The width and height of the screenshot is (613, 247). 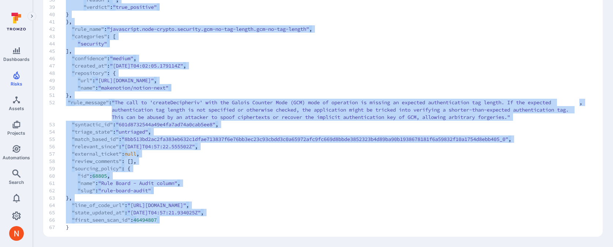 What do you see at coordinates (100, 175) in the screenshot?
I see `span: 68805` at bounding box center [100, 175].